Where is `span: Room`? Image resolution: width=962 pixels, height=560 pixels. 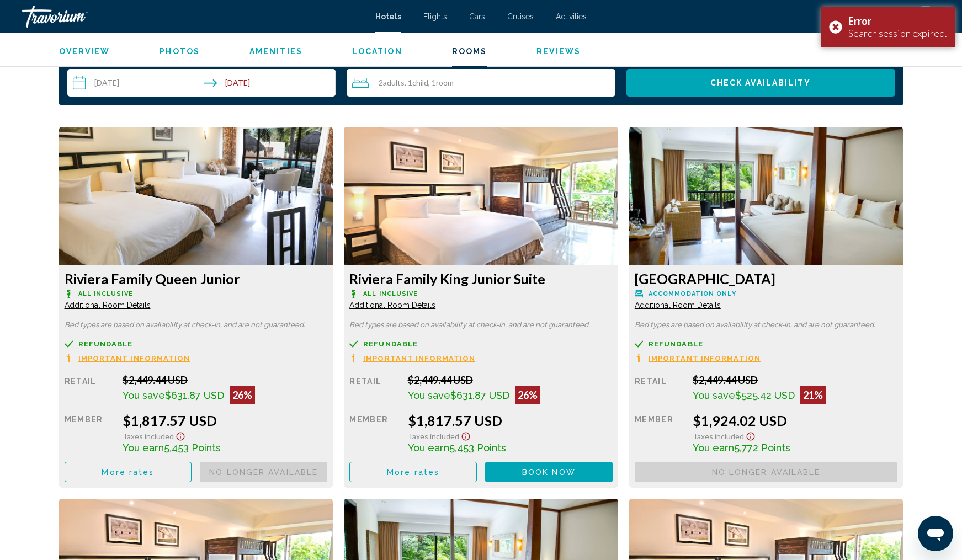
span: Room is located at coordinates (445, 82).